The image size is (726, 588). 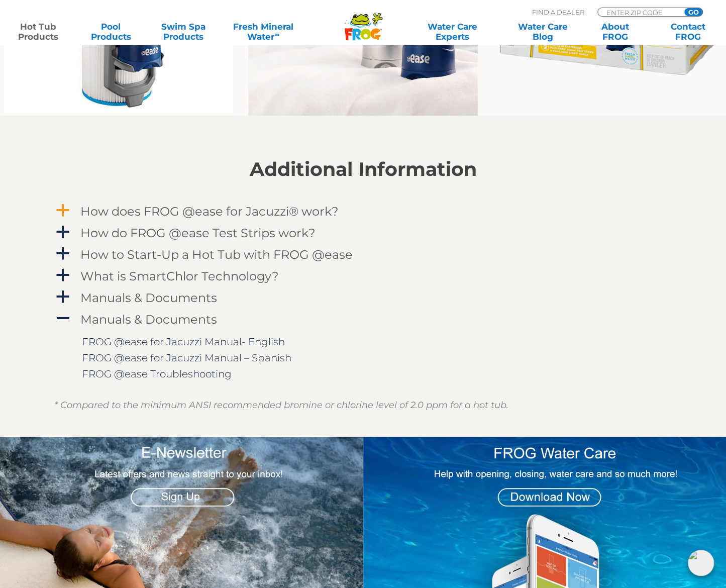 What do you see at coordinates (263, 31) in the screenshot?
I see `a: Fresh MineralWater∞` at bounding box center [263, 31].